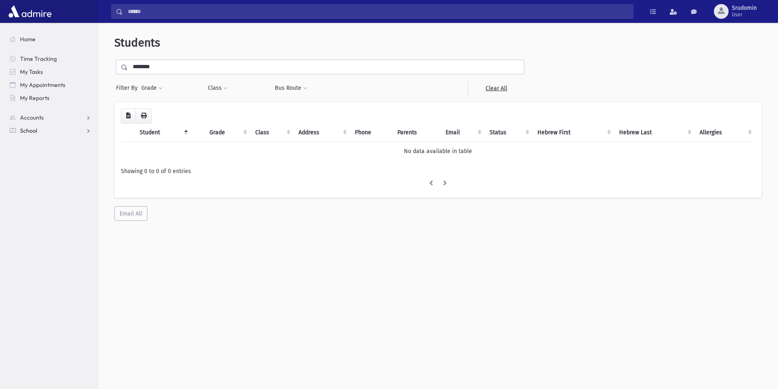  I want to click on span: Filter By, so click(128, 88).